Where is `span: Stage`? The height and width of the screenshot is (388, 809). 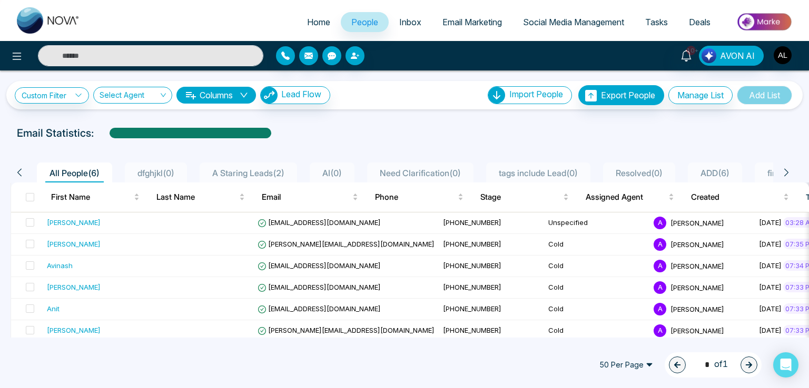 span: Stage is located at coordinates (520, 197).